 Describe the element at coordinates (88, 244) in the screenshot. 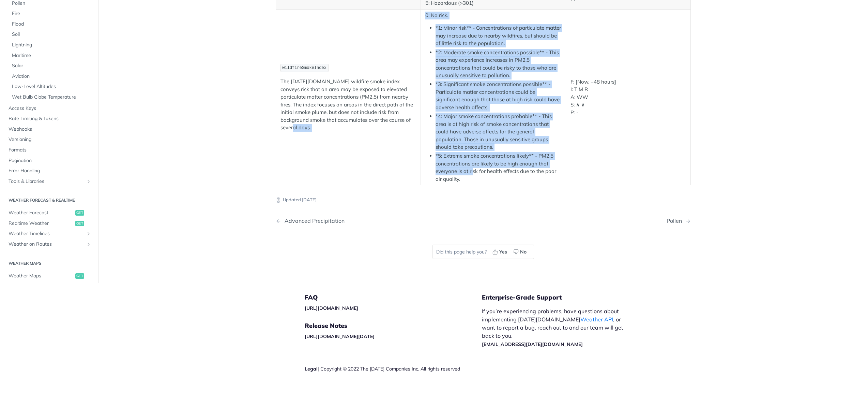

I see `button: Show subpages for Weather on Routes` at that location.